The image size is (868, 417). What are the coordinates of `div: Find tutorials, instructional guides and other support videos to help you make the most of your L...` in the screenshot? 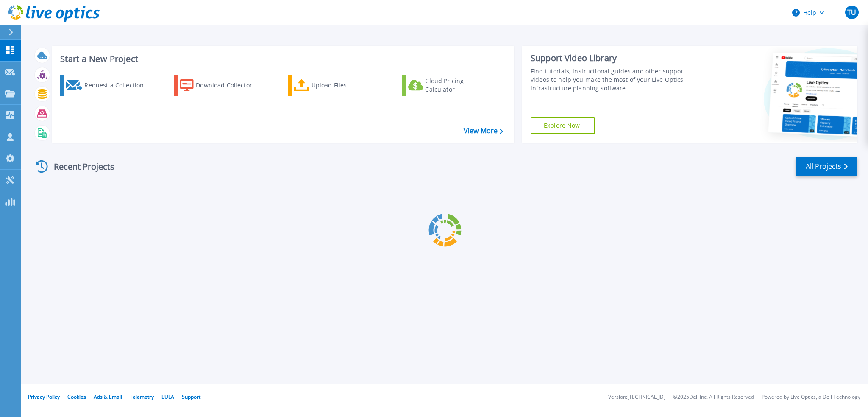 It's located at (616, 80).